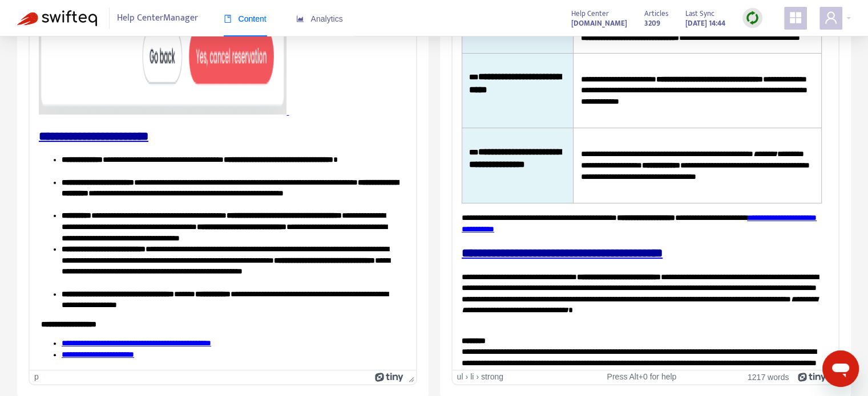  I want to click on div: p, so click(36, 377).